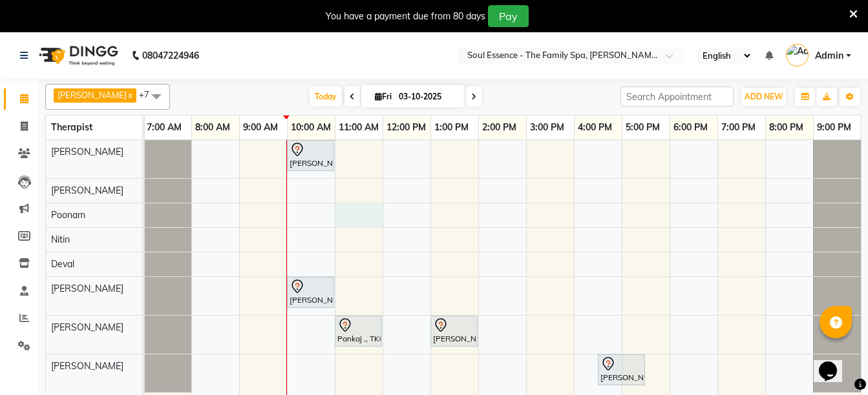 This screenshot has height=395, width=868. I want to click on a: 3:00 PM, so click(547, 127).